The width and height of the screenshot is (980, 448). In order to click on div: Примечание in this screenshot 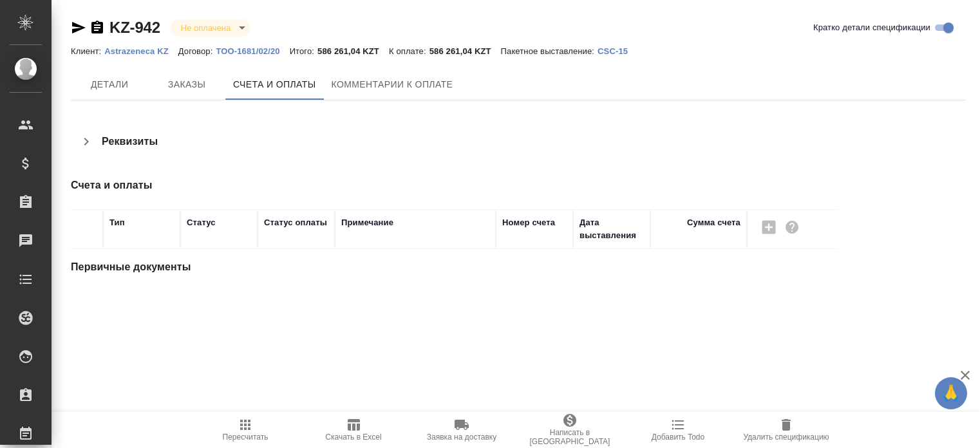, I will do `click(367, 222)`.